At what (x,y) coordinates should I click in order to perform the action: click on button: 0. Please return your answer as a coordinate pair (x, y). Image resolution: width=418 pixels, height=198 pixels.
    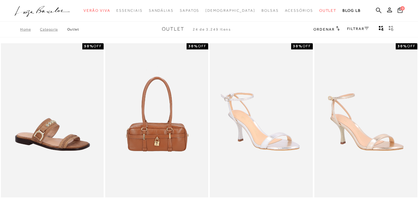
    Looking at the image, I should click on (400, 11).